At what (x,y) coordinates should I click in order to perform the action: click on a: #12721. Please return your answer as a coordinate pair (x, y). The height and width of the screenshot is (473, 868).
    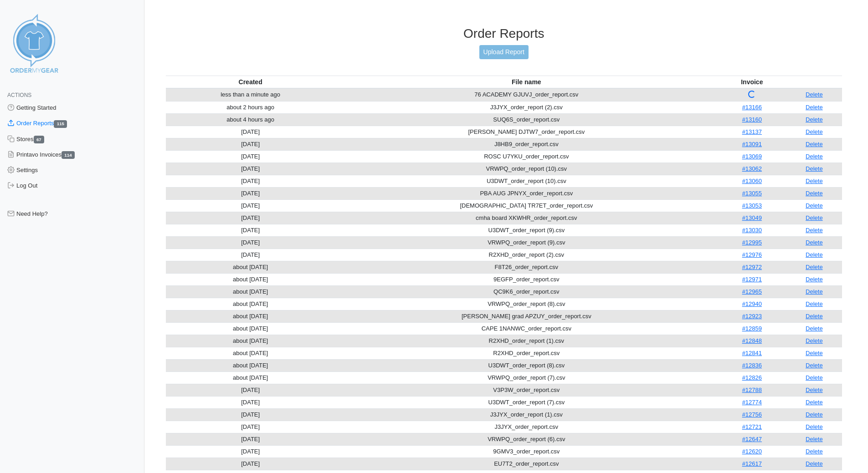
    Looking at the image, I should click on (752, 427).